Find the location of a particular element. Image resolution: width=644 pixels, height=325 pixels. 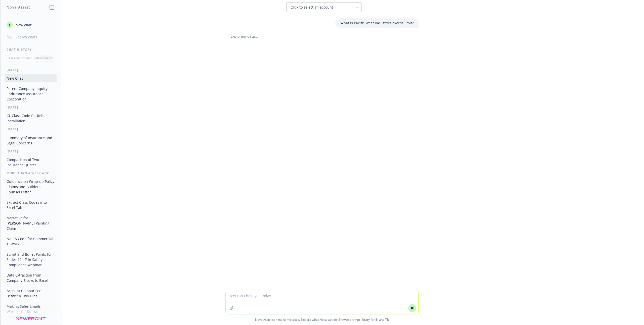

span: Nova Assist can make mistakes. Explore what Nova can do: Browse prompt library for and is located at coordinates (322, 320).